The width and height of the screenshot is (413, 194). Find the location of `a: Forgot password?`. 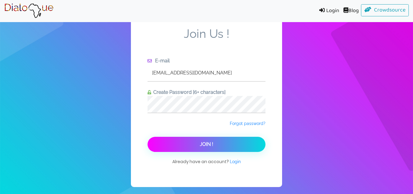

a: Forgot password? is located at coordinates (248, 123).